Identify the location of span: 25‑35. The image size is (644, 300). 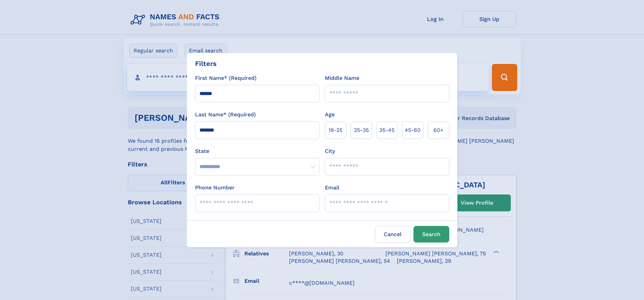
(361, 130).